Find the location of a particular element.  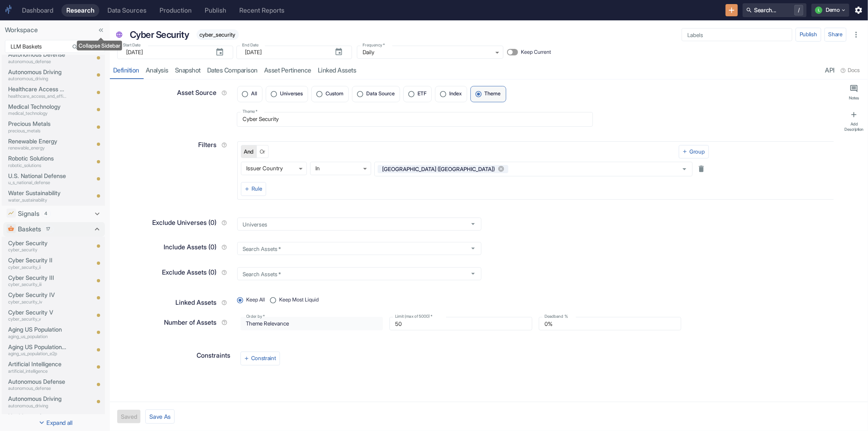

span: Theme is located at coordinates (493, 94).